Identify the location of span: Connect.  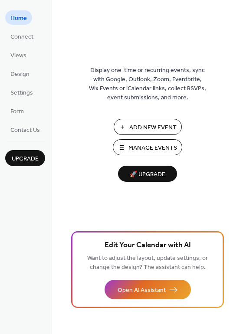
(22, 37).